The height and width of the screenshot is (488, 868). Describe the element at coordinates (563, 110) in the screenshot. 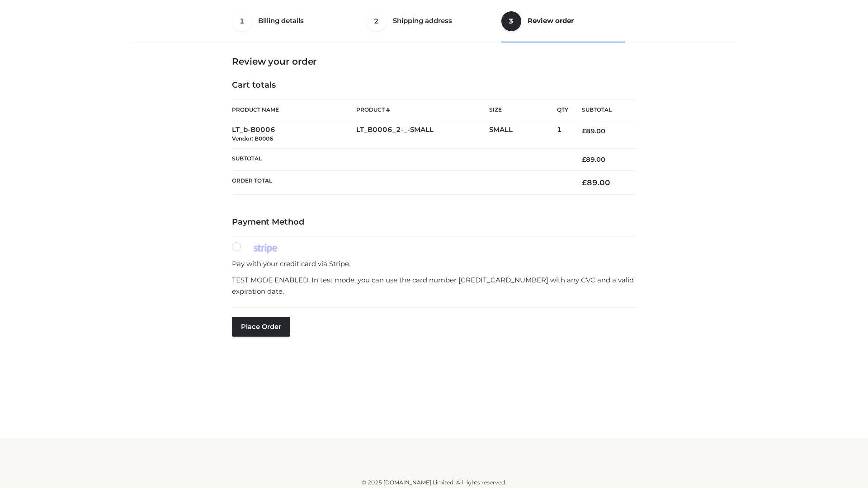

I see `th: Qty` at that location.